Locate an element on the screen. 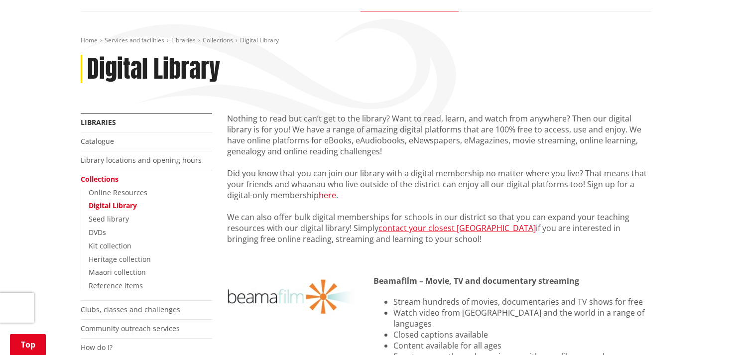 The height and width of the screenshot is (355, 732). a: Heritage collection is located at coordinates (119, 259).